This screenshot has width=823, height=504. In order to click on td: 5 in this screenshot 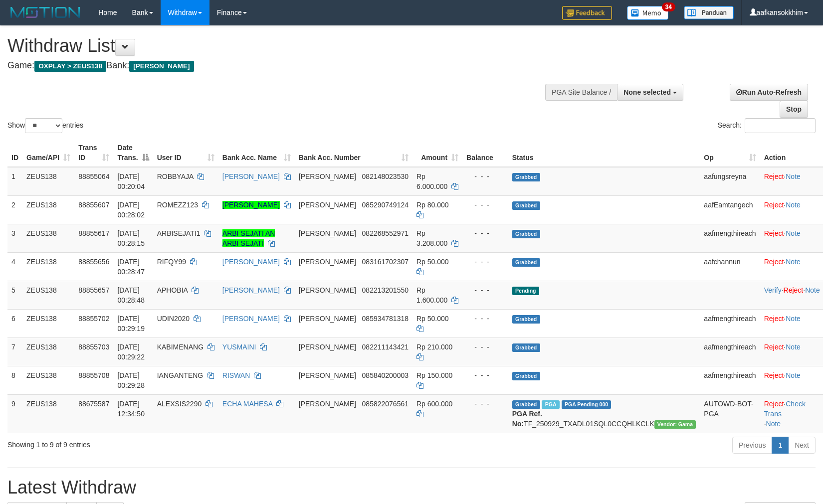, I will do `click(15, 295)`.